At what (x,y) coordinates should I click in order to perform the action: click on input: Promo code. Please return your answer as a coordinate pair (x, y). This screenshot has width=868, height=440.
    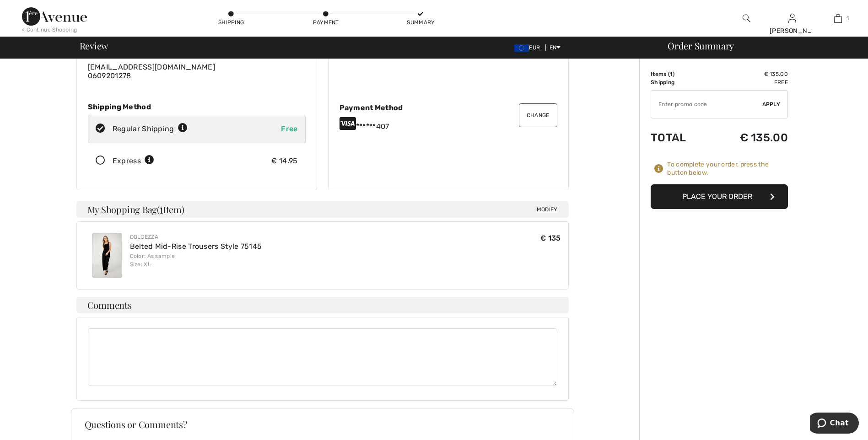
    Looking at the image, I should click on (707, 105).